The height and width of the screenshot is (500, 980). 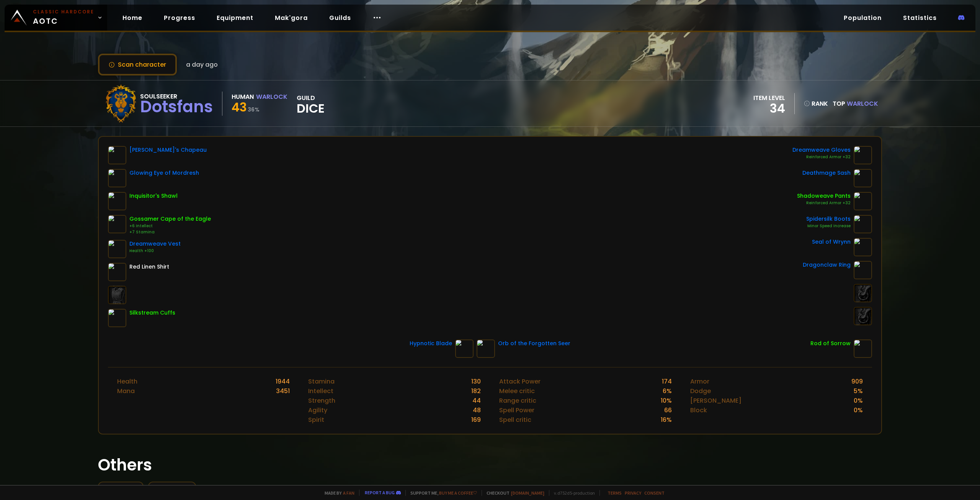 I want to click on div: Dotsfans, so click(x=176, y=107).